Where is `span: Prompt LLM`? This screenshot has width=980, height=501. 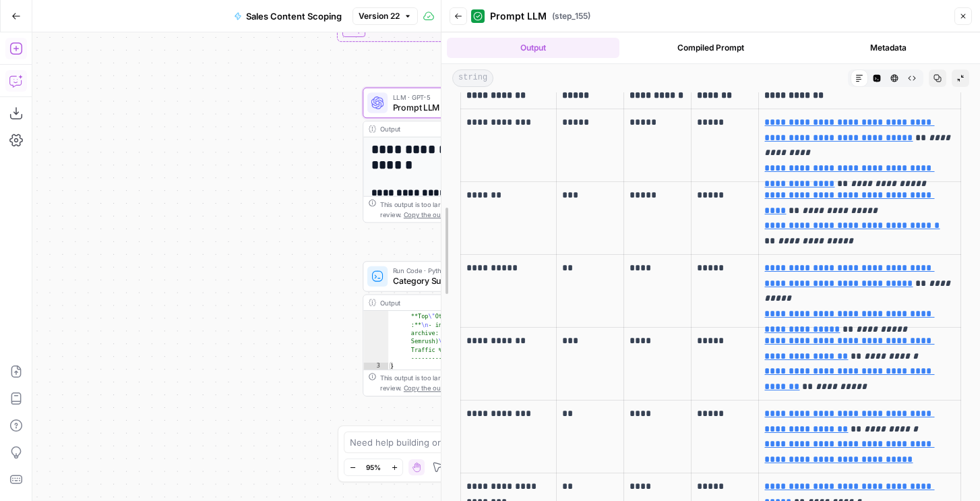
span: Prompt LLM is located at coordinates (456, 107).